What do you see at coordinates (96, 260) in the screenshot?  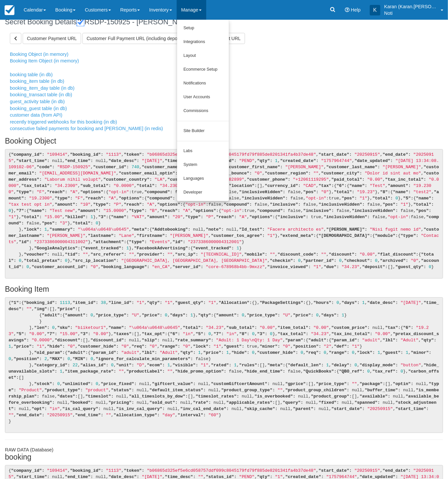 I see `span: "src_ip_location":` at bounding box center [96, 260].